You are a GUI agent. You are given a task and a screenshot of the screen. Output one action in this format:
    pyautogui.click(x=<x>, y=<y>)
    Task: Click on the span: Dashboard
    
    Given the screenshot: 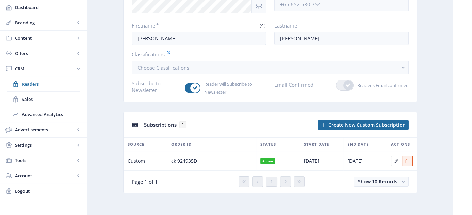 What is the action you would take?
    pyautogui.click(x=48, y=7)
    